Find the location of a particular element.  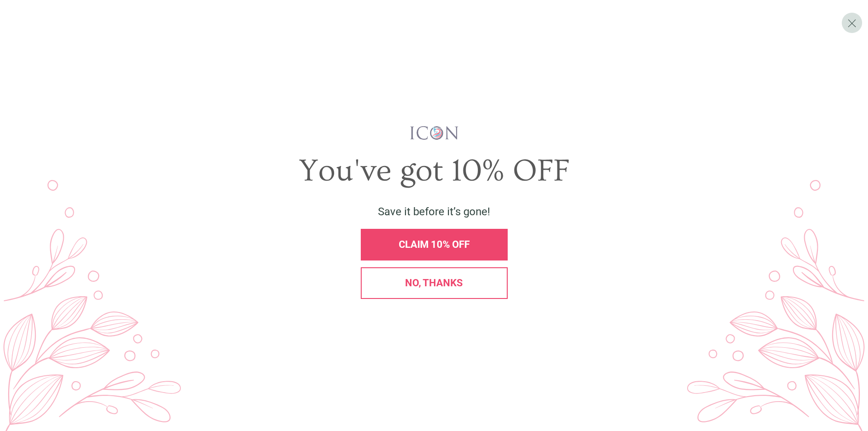

span: You've got 10% OFF is located at coordinates (434, 171).